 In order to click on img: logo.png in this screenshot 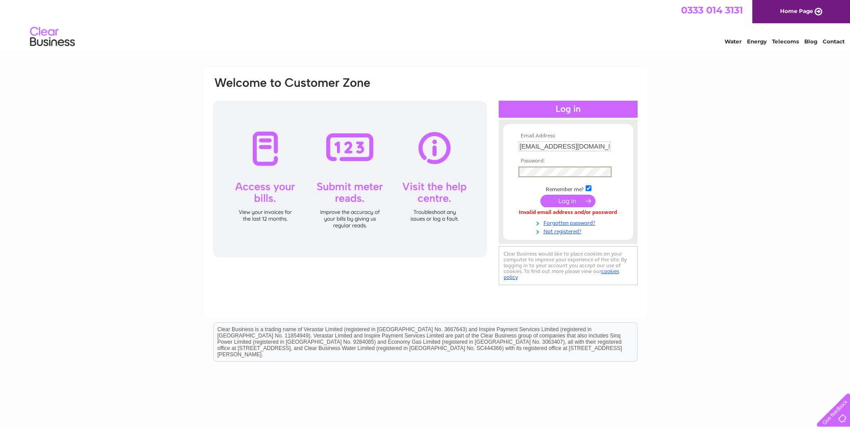, I will do `click(52, 37)`.